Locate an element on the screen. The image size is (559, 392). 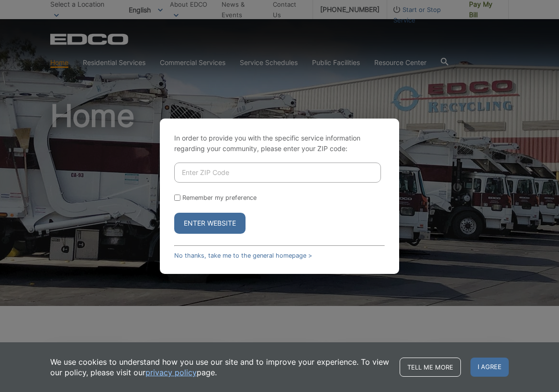
button: Enter Website is located at coordinates (209, 223).